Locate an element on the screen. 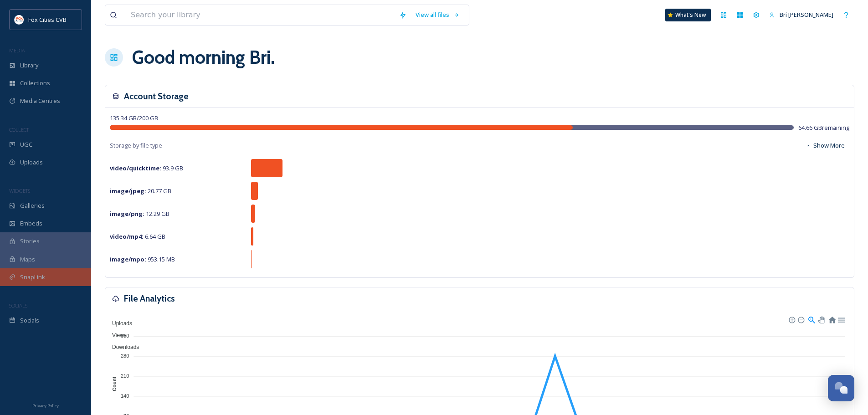 This screenshot has width=868, height=415. div: Menu is located at coordinates (841, 319).